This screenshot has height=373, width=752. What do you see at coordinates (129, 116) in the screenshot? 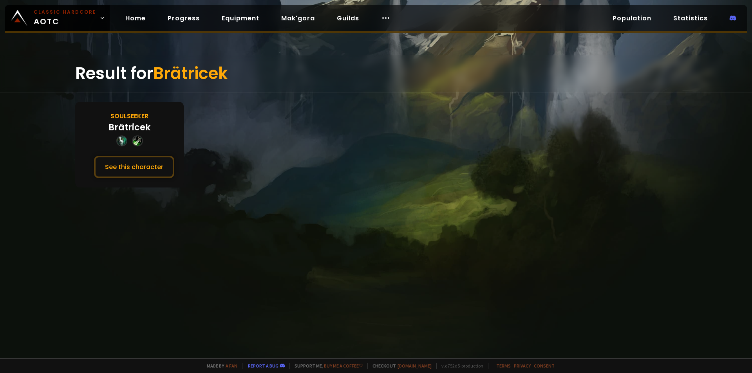
I see `div: Soulseeker` at bounding box center [129, 116].